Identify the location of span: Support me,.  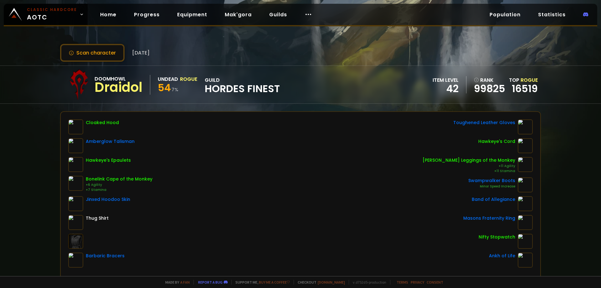
(260, 282).